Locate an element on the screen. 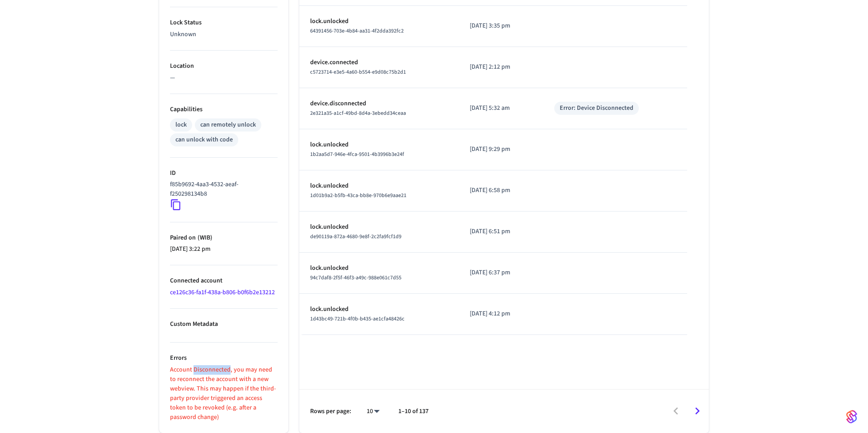  p: f85b9692-4aa3-4532-aeaf-f250298134b8 is located at coordinates (222, 189).